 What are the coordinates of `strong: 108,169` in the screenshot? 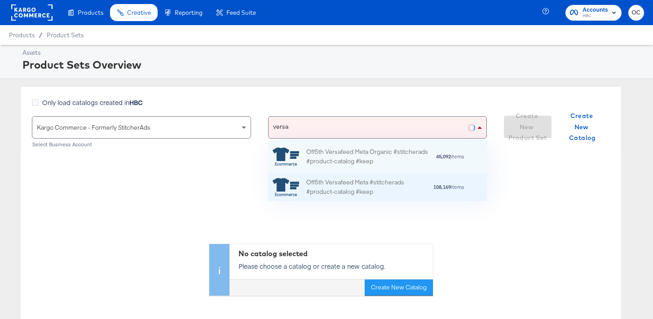 It's located at (442, 187).